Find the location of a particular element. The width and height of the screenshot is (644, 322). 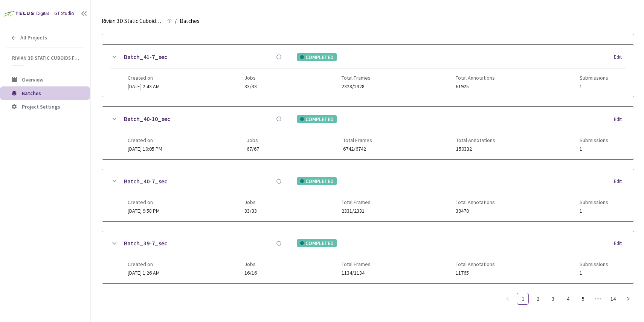

a: Batch_40-10_sec is located at coordinates (147, 119).